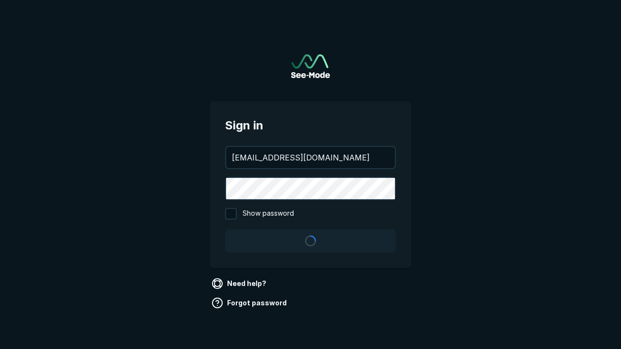  I want to click on a: Forgot password, so click(250, 303).